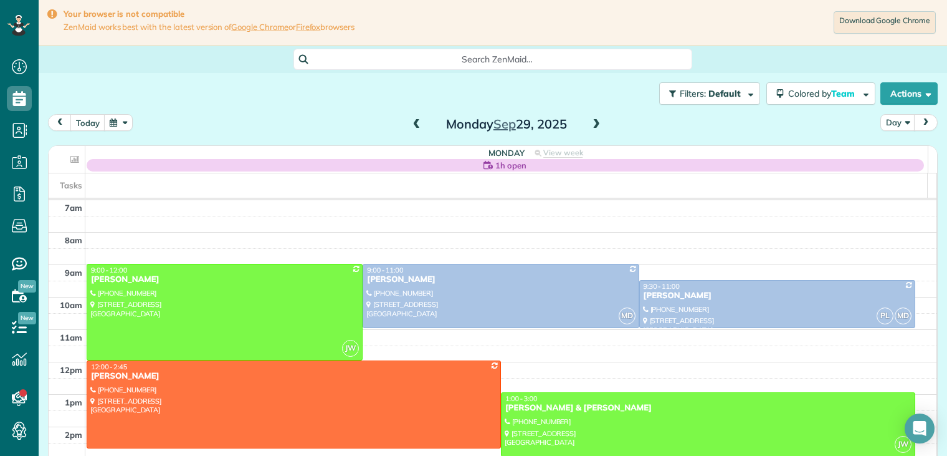 Image resolution: width=947 pixels, height=456 pixels. Describe the element at coordinates (662, 286) in the screenshot. I see `span: 9:30 - 11:00` at that location.